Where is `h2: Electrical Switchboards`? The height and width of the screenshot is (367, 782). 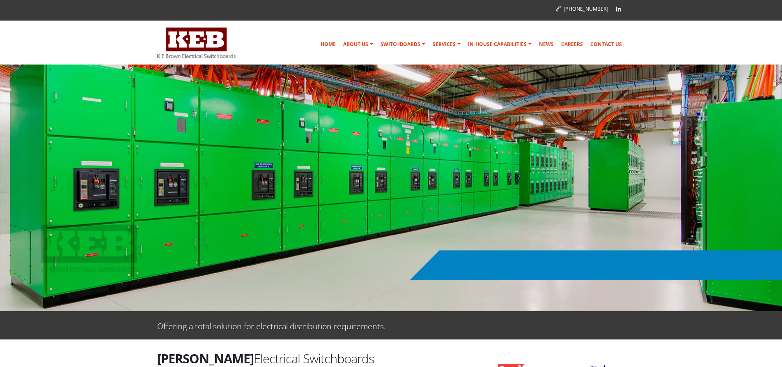 h2: Electrical Switchboards is located at coordinates (311, 358).